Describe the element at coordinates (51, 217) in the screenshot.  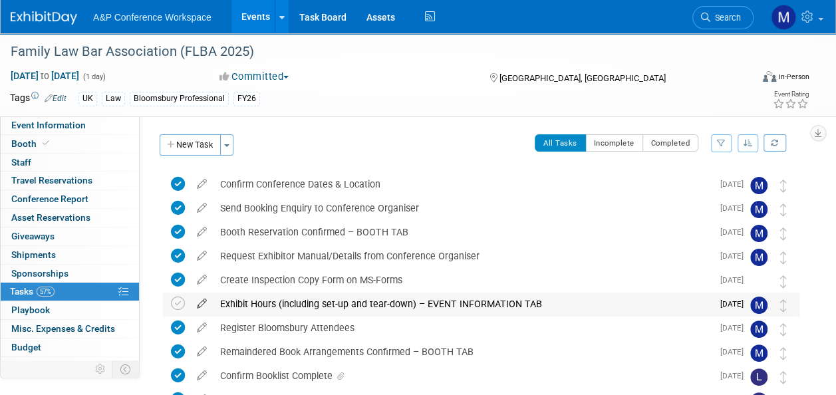
I see `span: Asset Reservations` at that location.